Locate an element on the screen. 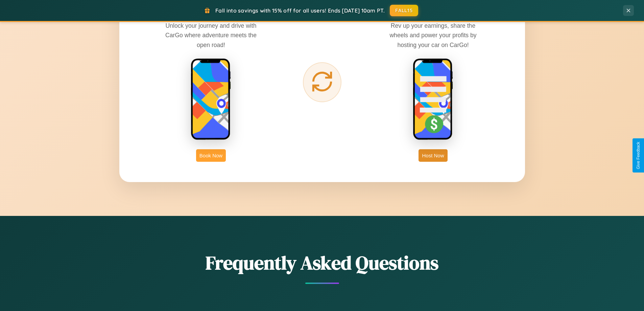 The image size is (644, 311). h2: Frequently Asked Questions is located at coordinates (322, 263).